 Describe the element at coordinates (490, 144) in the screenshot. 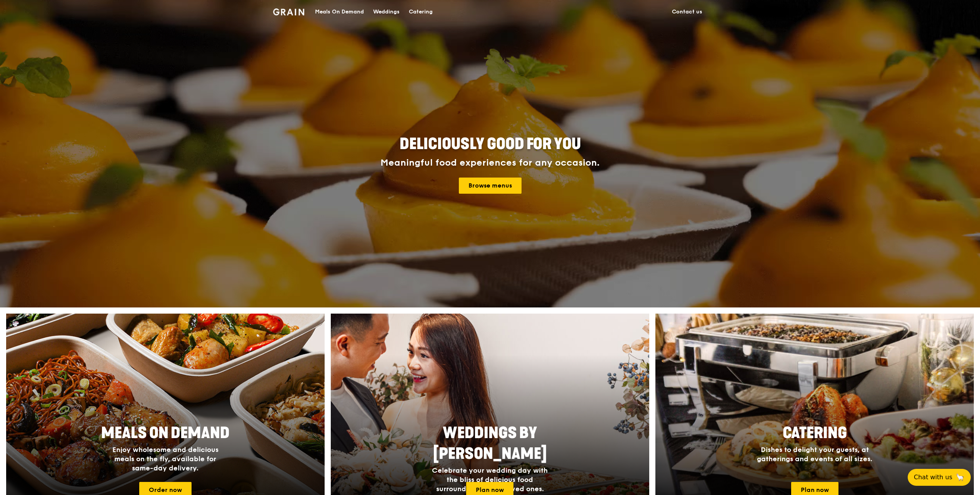

I see `span: Deliciously good for you` at that location.